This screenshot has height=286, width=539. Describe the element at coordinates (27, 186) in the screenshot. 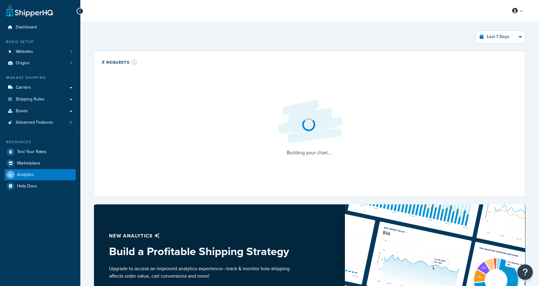

I see `span: Help Docs` at that location.